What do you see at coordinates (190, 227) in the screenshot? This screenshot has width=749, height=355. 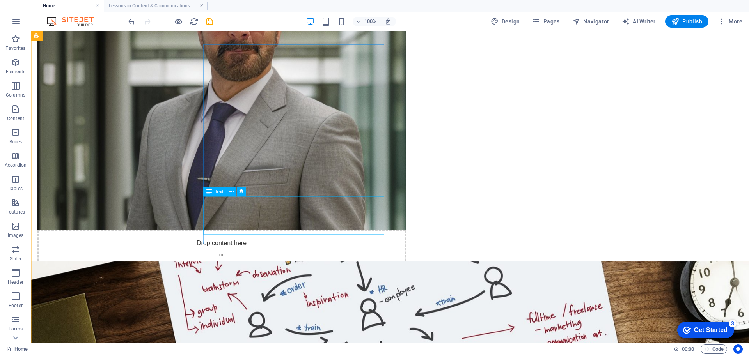 I see `a: Drop content hereorAdd elementsPaste clipboard` at bounding box center [190, 227].